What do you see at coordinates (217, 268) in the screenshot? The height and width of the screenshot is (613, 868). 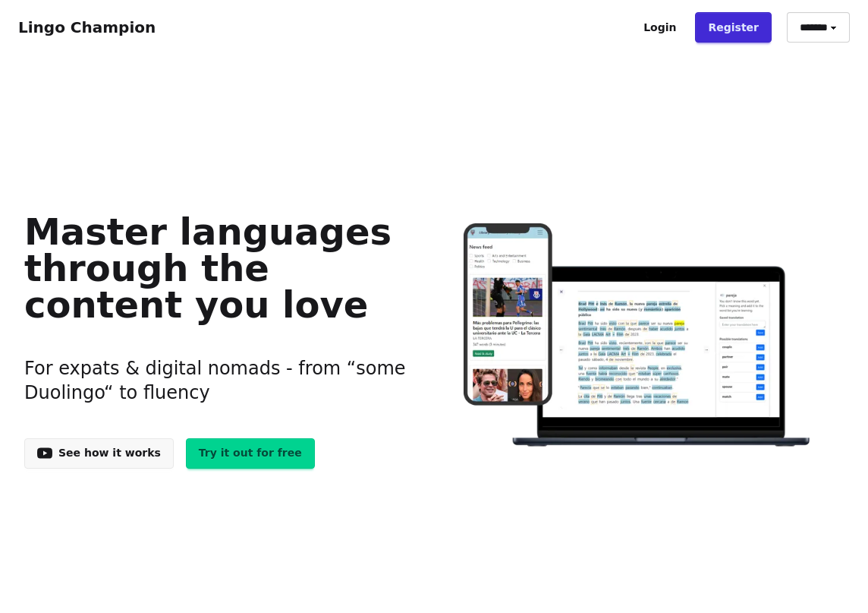 I see `h1: Master languages through the content you love` at bounding box center [217, 268].